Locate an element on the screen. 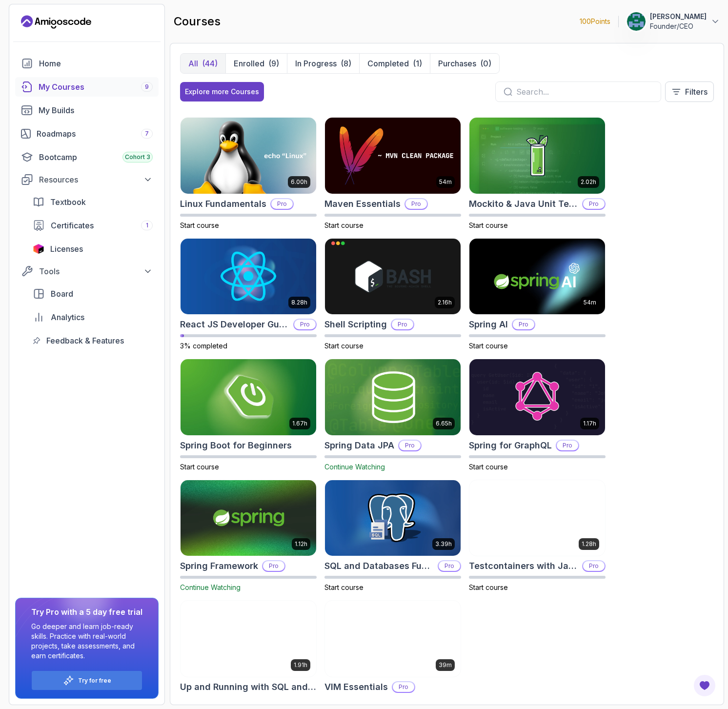  div: Home is located at coordinates (96, 63).